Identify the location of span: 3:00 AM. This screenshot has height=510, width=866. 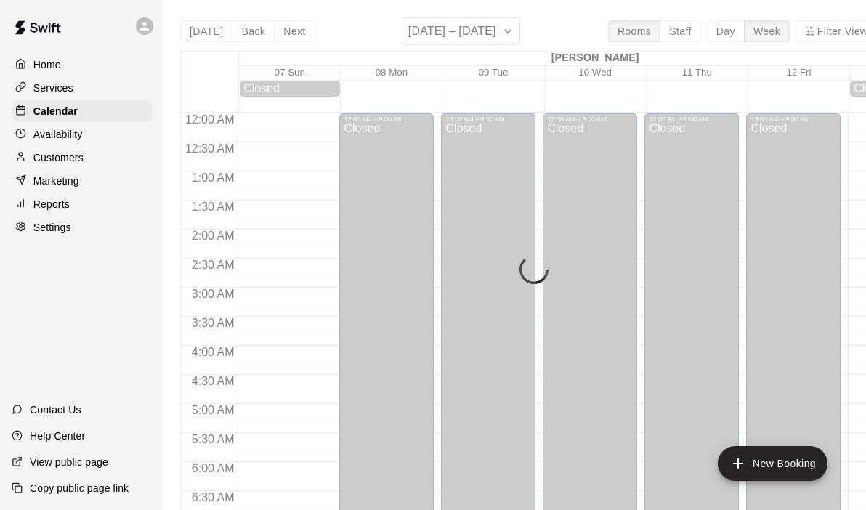
(213, 294).